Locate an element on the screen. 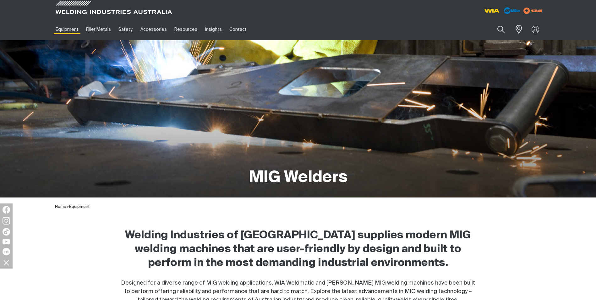  img: miller is located at coordinates (533, 11).